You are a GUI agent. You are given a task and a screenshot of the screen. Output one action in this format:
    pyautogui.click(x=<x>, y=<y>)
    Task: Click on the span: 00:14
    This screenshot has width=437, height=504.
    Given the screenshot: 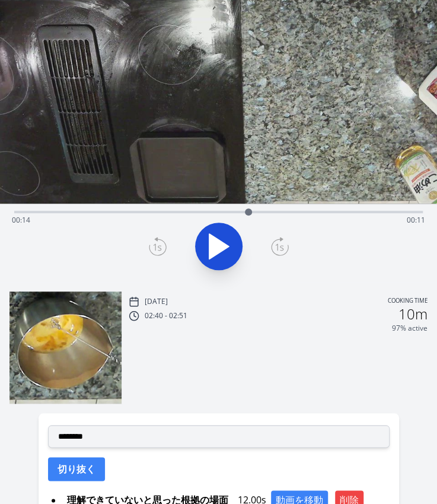 What is the action you would take?
    pyautogui.click(x=21, y=219)
    